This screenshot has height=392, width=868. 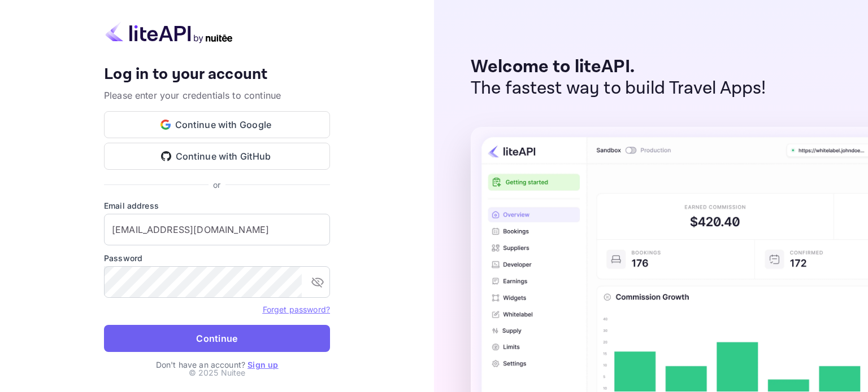 What do you see at coordinates (217, 185) in the screenshot?
I see `p: or` at bounding box center [217, 185].